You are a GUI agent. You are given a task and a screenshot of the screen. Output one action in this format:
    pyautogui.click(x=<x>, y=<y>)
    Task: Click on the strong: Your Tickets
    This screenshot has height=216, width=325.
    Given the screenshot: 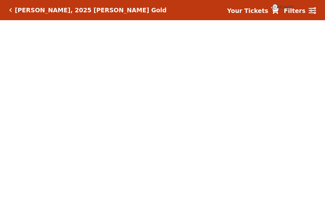 What is the action you would take?
    pyautogui.click(x=247, y=11)
    